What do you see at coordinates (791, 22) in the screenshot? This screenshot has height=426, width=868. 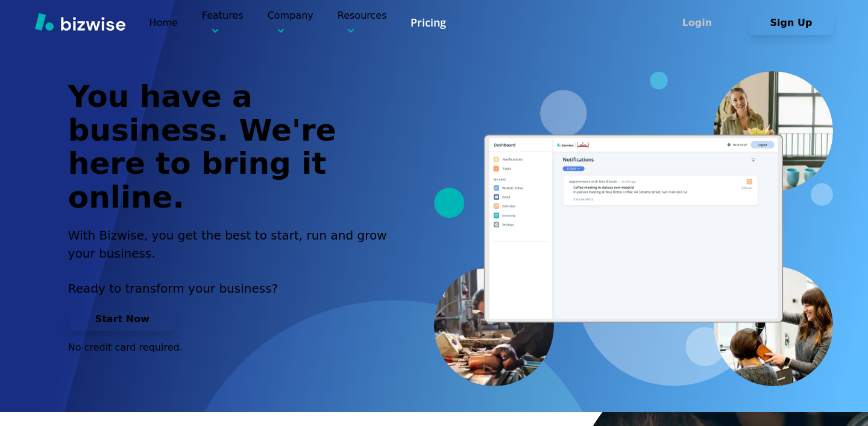 I see `a: Sign Up` at bounding box center [791, 22].